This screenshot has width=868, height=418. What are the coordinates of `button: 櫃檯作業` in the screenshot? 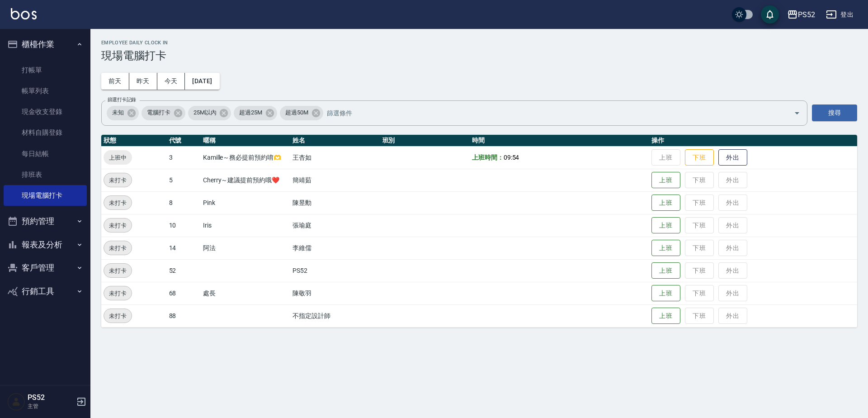 It's located at (45, 45).